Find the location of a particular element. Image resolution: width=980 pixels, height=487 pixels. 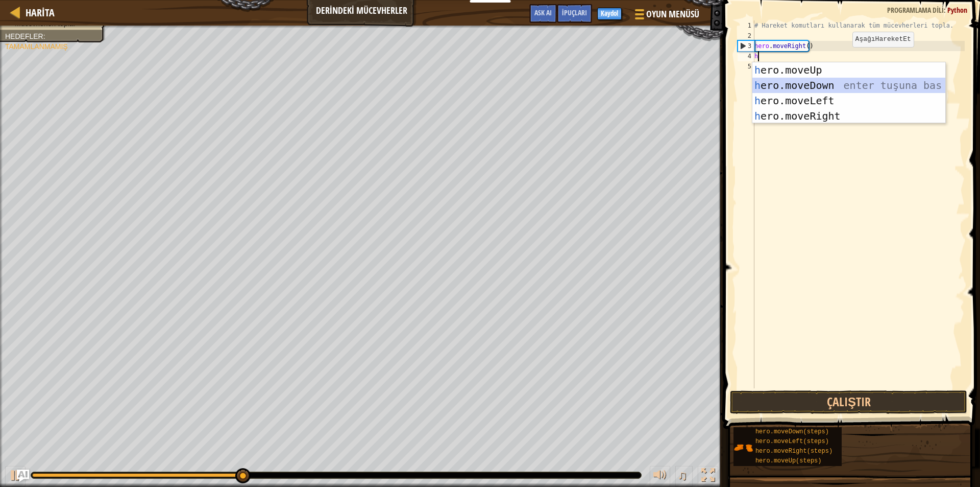

span: İpuçları is located at coordinates (574, 12).